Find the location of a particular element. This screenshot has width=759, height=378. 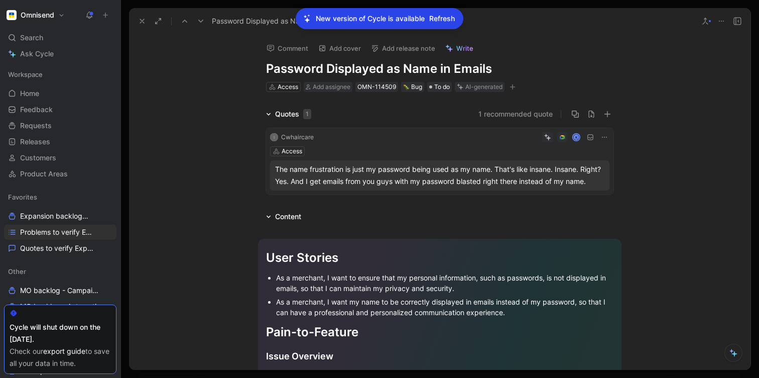

a: Quotes to verify Expansion is located at coordinates (60, 248).